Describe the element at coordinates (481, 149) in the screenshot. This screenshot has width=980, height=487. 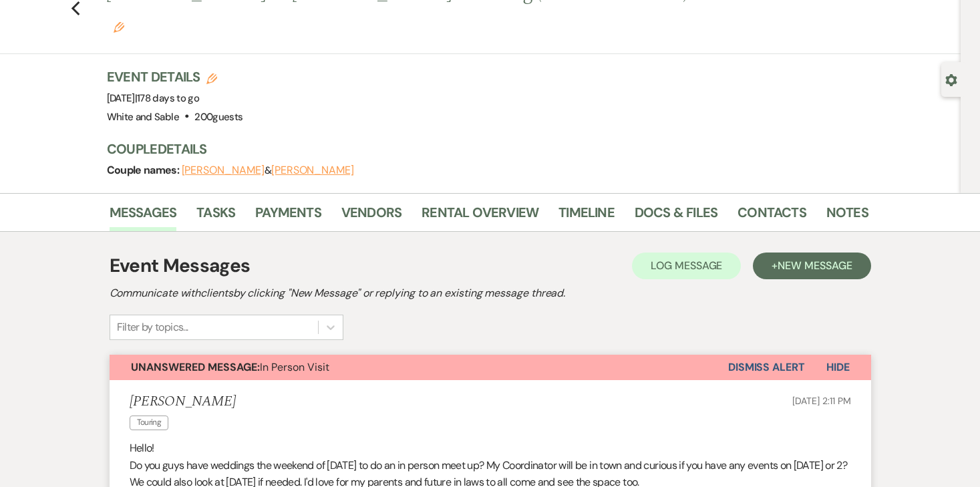
I see `h3: Couple Details` at that location.